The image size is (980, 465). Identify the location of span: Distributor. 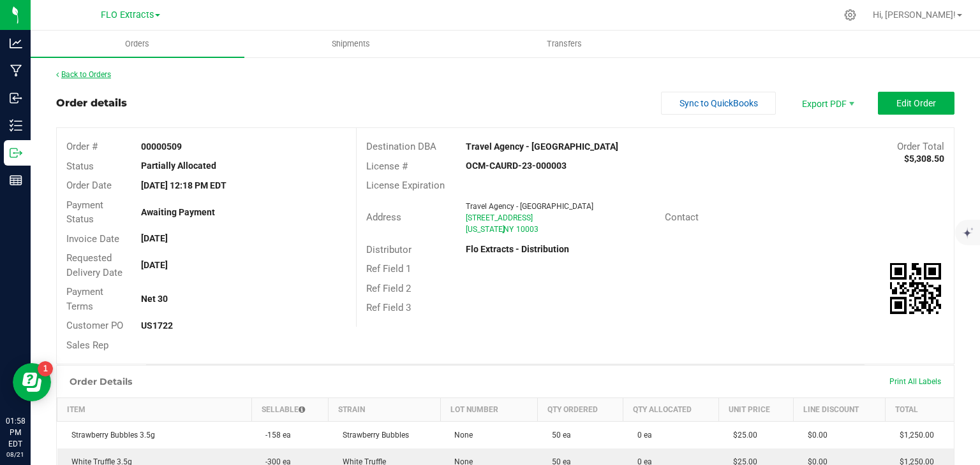
(389, 249).